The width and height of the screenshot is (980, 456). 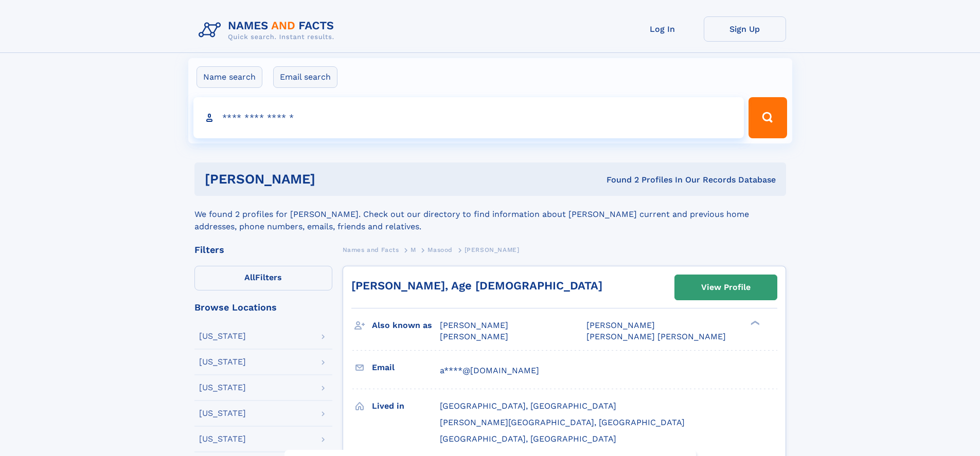 I want to click on img: Logo Names and Facts, so click(x=269, y=30).